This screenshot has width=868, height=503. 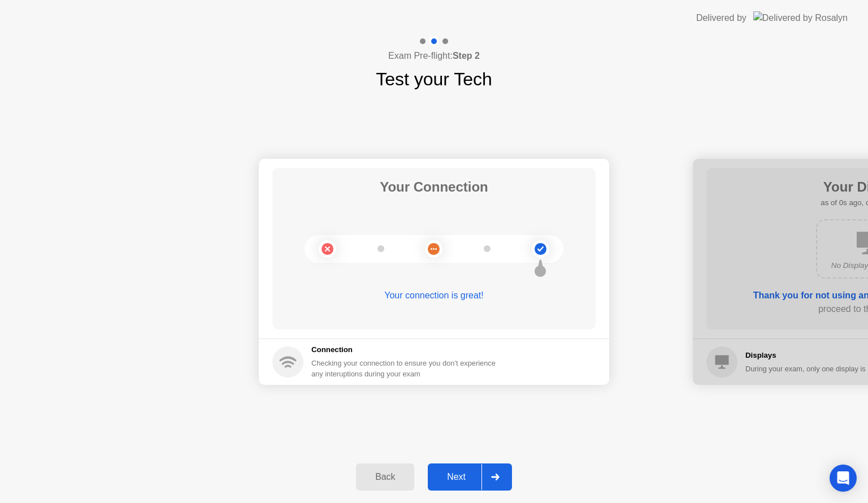 I want to click on div: Back, so click(x=385, y=477).